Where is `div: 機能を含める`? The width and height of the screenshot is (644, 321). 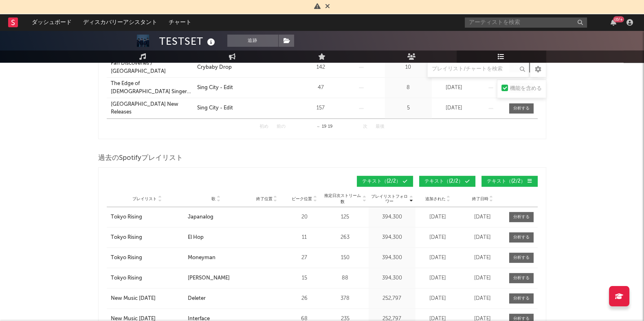
div: 機能を含める is located at coordinates (526, 89).